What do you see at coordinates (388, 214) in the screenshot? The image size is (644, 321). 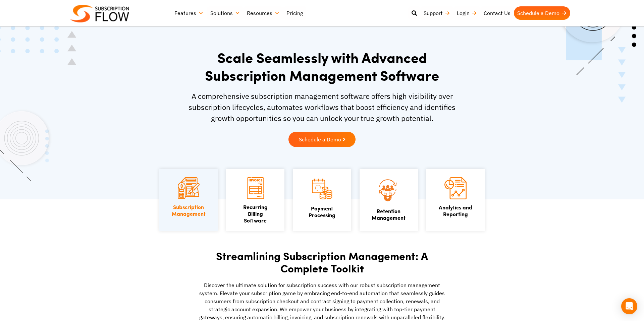 I see `a: Retention Management` at bounding box center [388, 214].